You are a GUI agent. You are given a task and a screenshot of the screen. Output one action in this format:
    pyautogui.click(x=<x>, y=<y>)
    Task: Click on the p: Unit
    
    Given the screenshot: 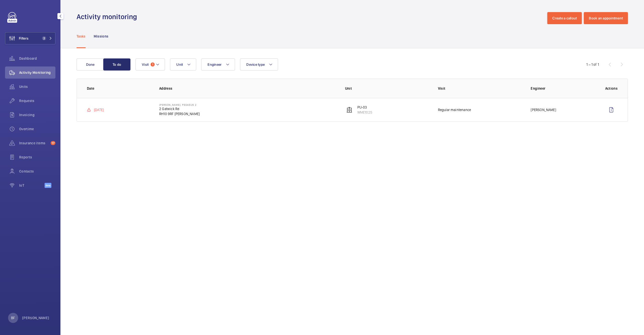 What is the action you would take?
    pyautogui.click(x=387, y=89)
    